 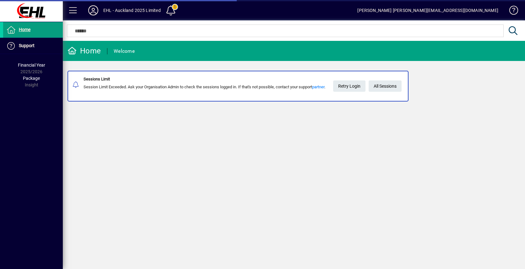 I want to click on app-alert-notification-menu-item: Sessions Limit, so click(x=294, y=86).